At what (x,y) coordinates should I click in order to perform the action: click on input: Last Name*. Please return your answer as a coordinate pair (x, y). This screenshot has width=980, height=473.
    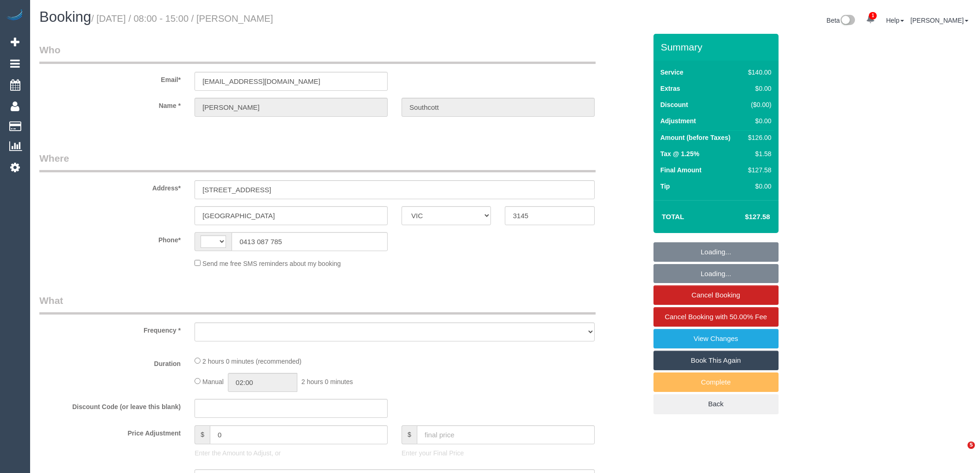
    Looking at the image, I should click on (498, 107).